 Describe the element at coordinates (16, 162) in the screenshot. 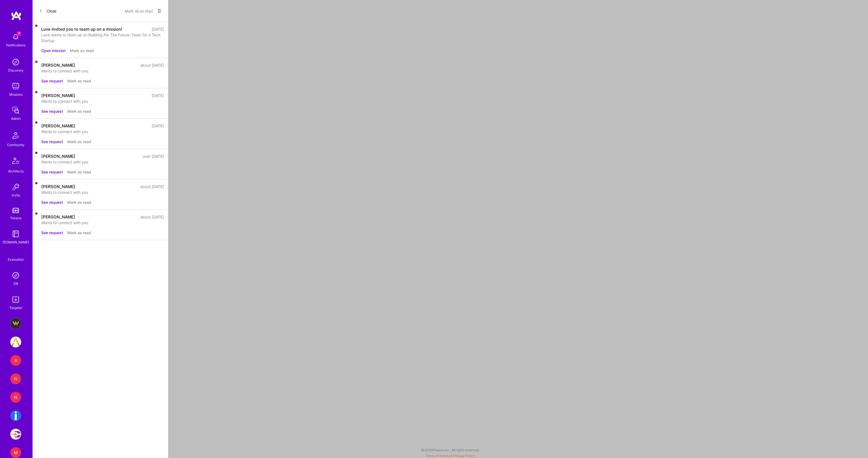

I see `img: Architects` at that location.